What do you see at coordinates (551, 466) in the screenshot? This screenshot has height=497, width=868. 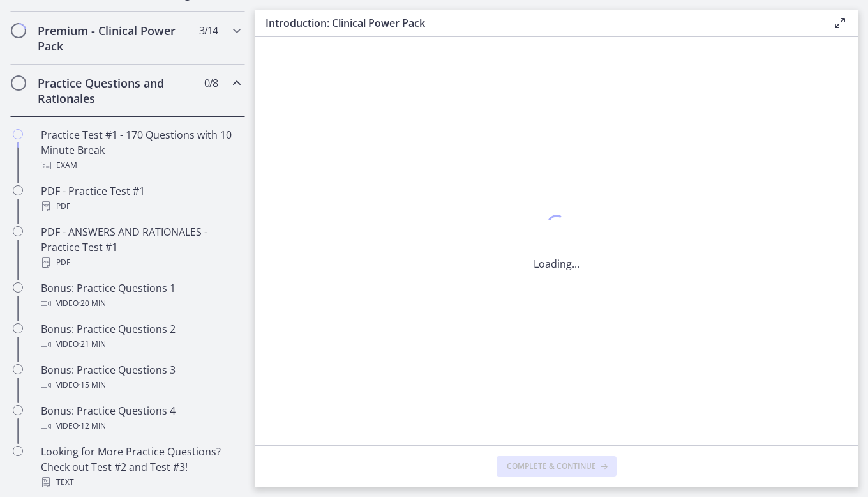 I see `span: Complete & continue` at bounding box center [551, 466].